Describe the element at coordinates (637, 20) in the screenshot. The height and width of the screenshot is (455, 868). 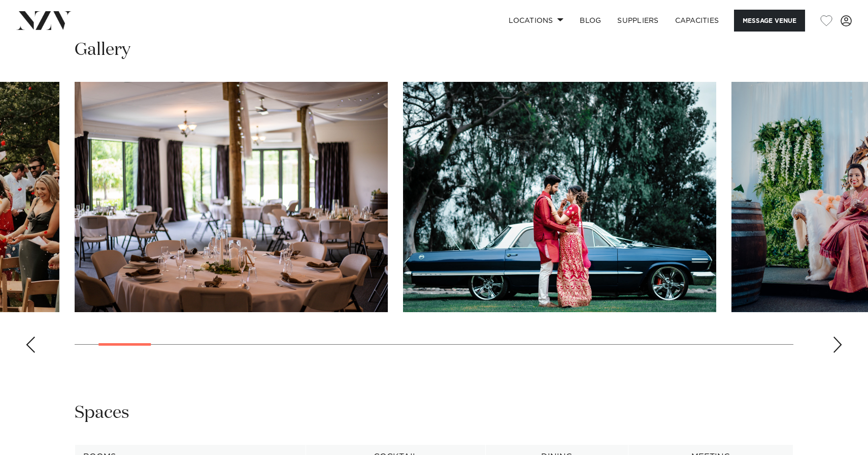
I see `a: SUPPLIERS` at that location.